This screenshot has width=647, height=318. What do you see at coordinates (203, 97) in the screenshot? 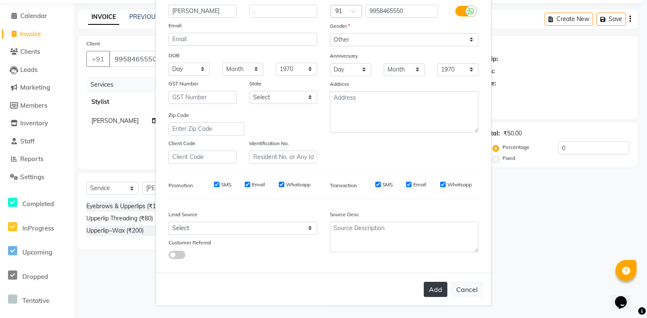
I see `input: GST Number` at bounding box center [203, 97].